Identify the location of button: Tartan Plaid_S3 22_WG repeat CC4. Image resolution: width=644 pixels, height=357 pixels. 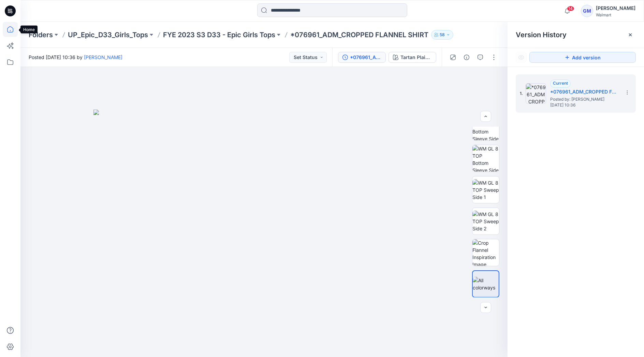
(412, 57).